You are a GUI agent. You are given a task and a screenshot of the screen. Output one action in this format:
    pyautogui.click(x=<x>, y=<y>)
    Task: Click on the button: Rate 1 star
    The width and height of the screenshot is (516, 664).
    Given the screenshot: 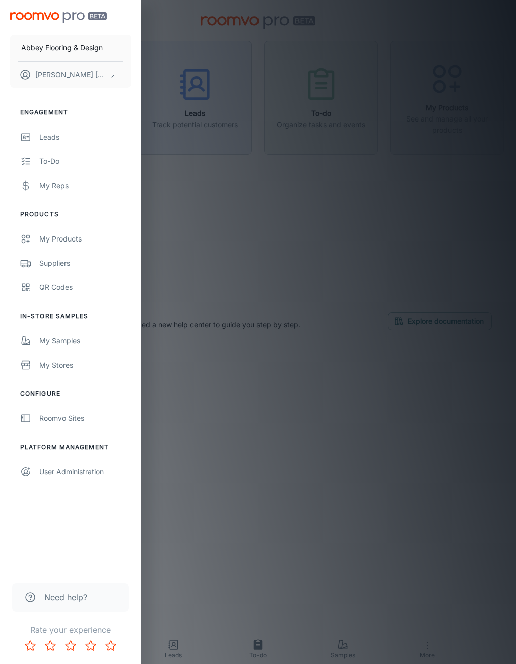 What is the action you would take?
    pyautogui.click(x=30, y=646)
    